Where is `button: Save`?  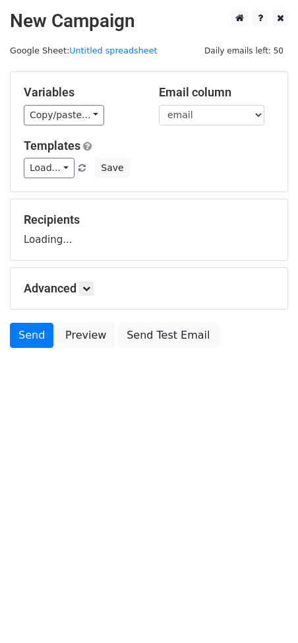 button: Save is located at coordinates (112, 168).